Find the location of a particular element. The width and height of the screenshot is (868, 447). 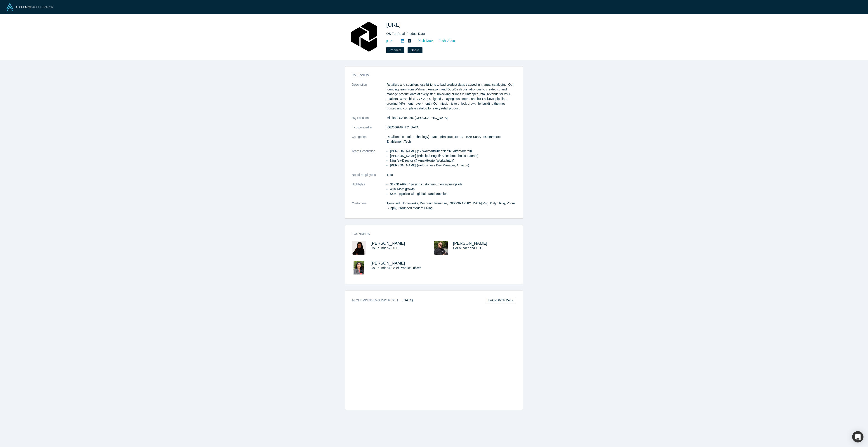

dt: Customers is located at coordinates (369, 208).